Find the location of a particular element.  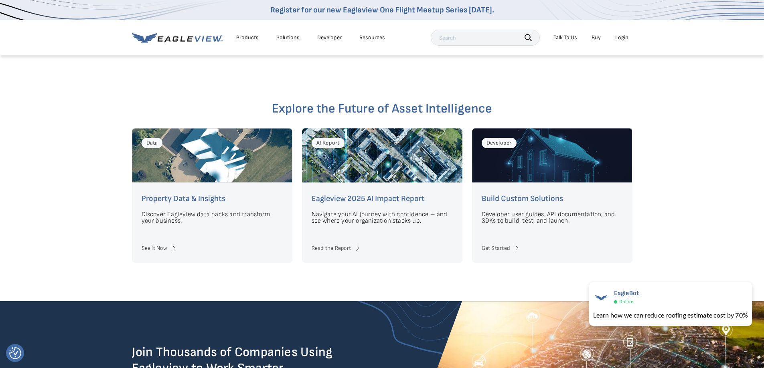

p: Discover Eagleview data packs and transform your business. is located at coordinates (212, 218).